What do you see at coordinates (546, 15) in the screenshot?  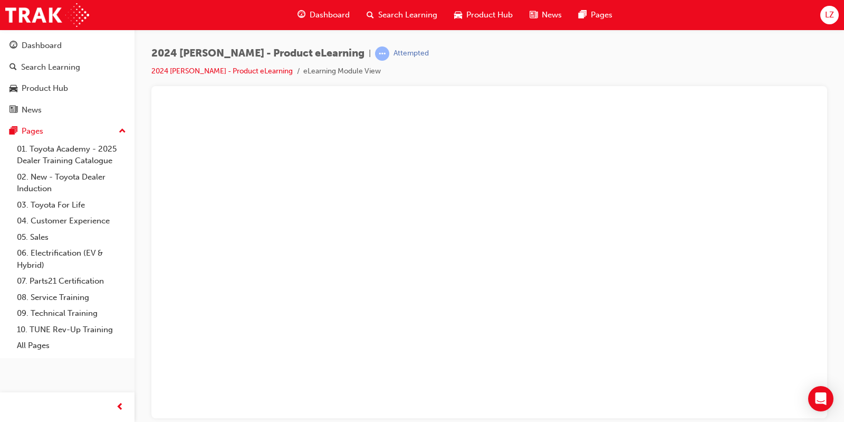 I see `a: news-iconNews` at bounding box center [546, 15].